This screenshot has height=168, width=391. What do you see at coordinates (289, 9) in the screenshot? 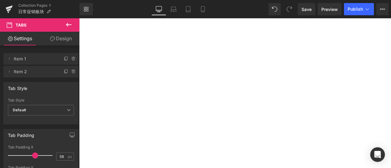
I see `button: Redo` at bounding box center [289, 9].